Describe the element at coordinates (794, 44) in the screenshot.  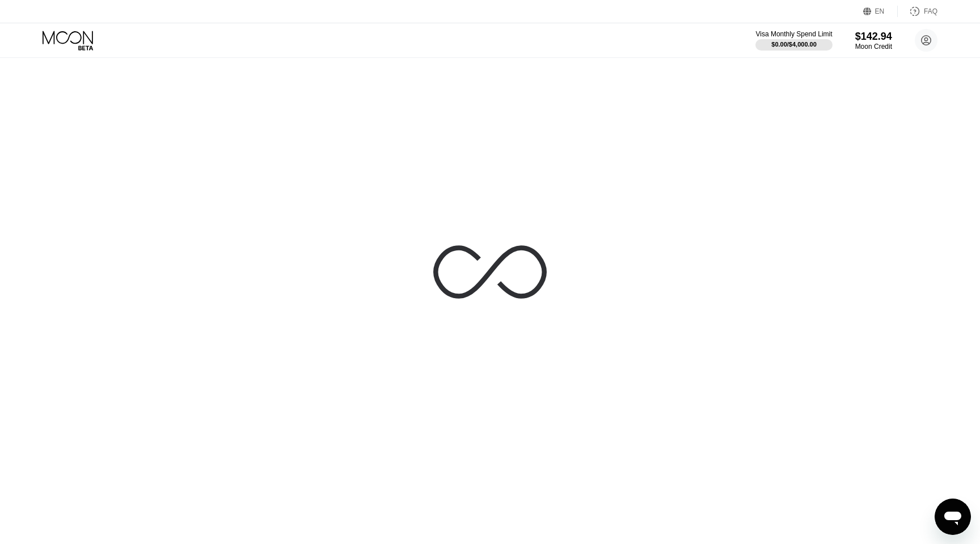
I see `div: $0.00 / $4,000.00` at that location.